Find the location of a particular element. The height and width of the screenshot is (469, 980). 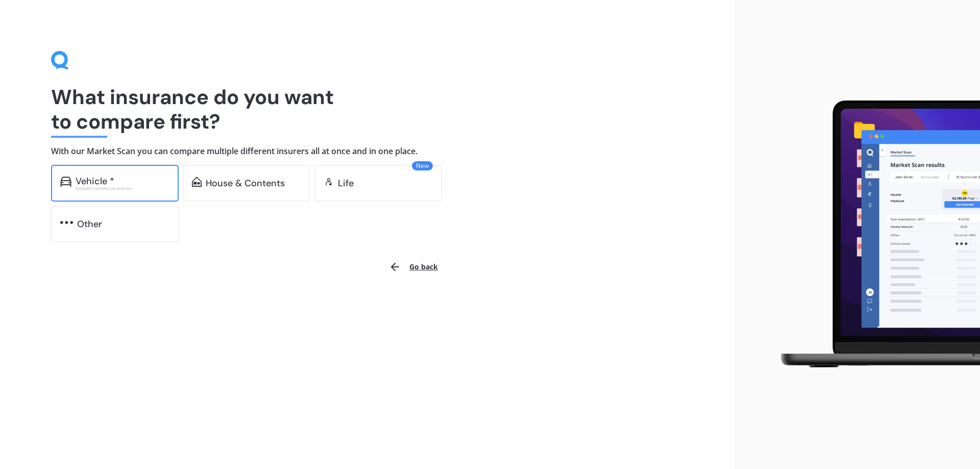

img: life.f720d6a2d7cdcd3ad642.svg is located at coordinates (328, 181).